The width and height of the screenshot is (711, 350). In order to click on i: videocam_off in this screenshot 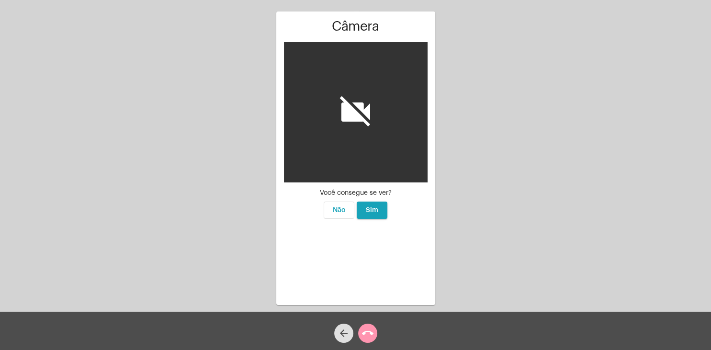, I will do `click(356, 112)`.